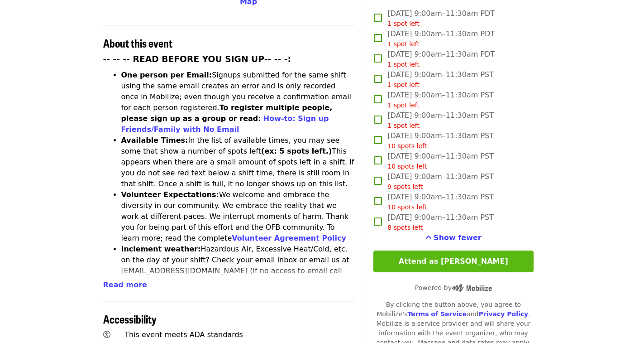 The image size is (644, 343). I want to click on span: This event meets ADA standards, so click(183, 334).